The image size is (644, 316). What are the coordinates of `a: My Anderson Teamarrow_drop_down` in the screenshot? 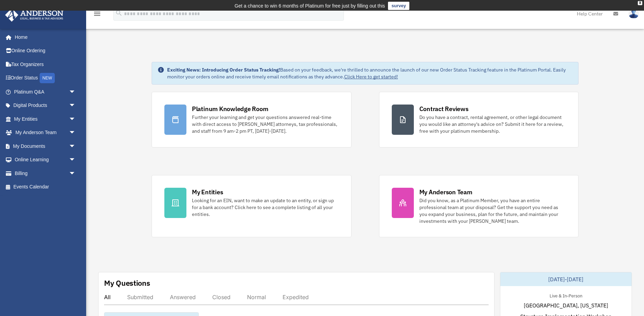 It's located at (45, 133).